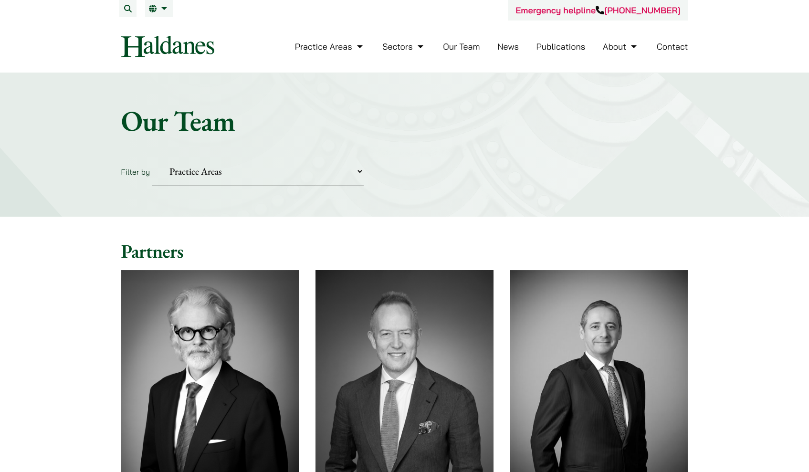 The image size is (809, 472). What do you see at coordinates (405, 251) in the screenshot?
I see `h2: Partners` at bounding box center [405, 251].